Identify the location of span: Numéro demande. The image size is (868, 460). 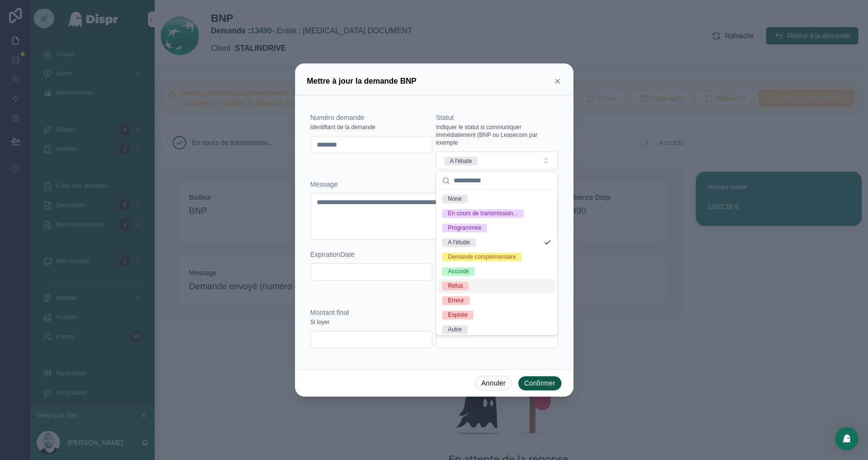
(337, 118).